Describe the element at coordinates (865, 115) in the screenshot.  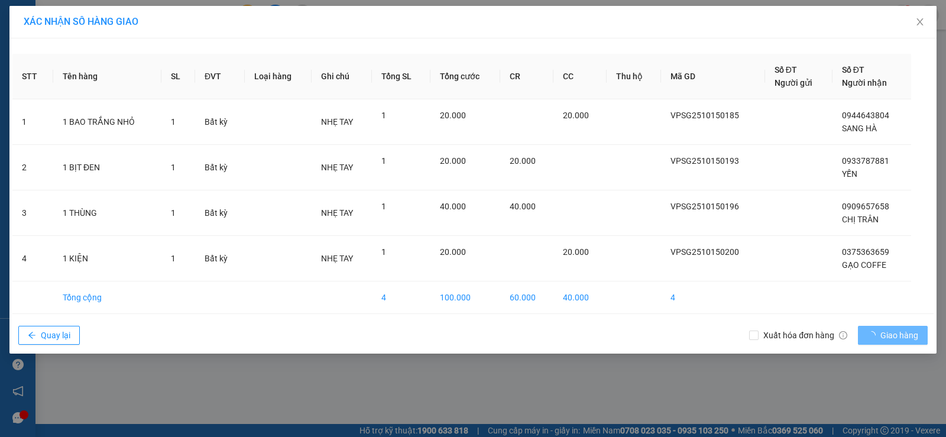
I see `span: 0944643804` at that location.